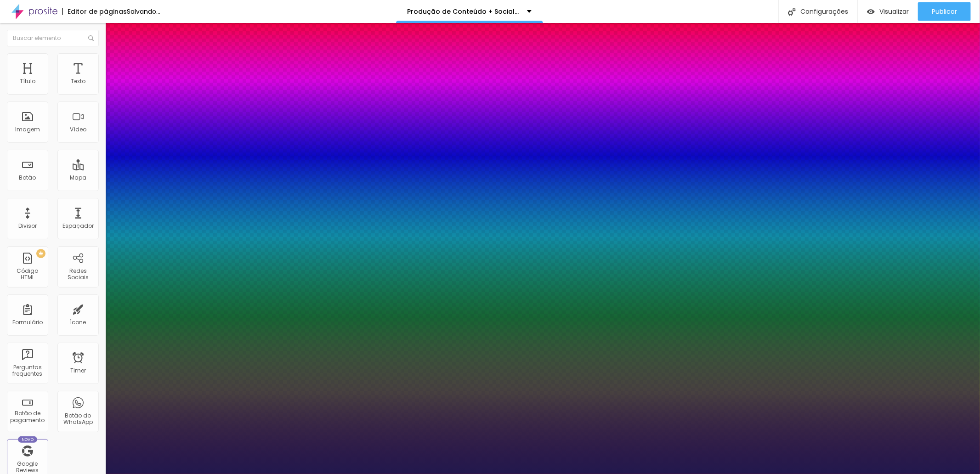  I want to click on div: Botão do WhatsApp, so click(78, 419).